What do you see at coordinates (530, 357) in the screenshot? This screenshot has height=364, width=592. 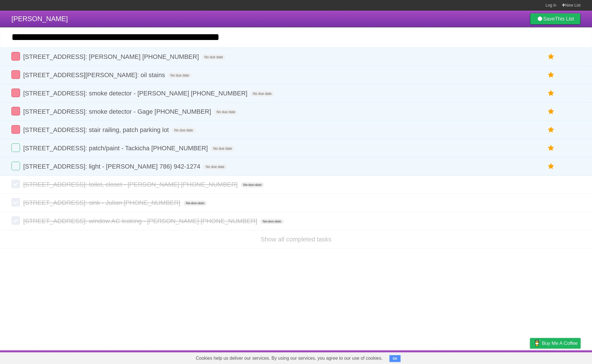 I see `a: Privacy` at bounding box center [530, 357].